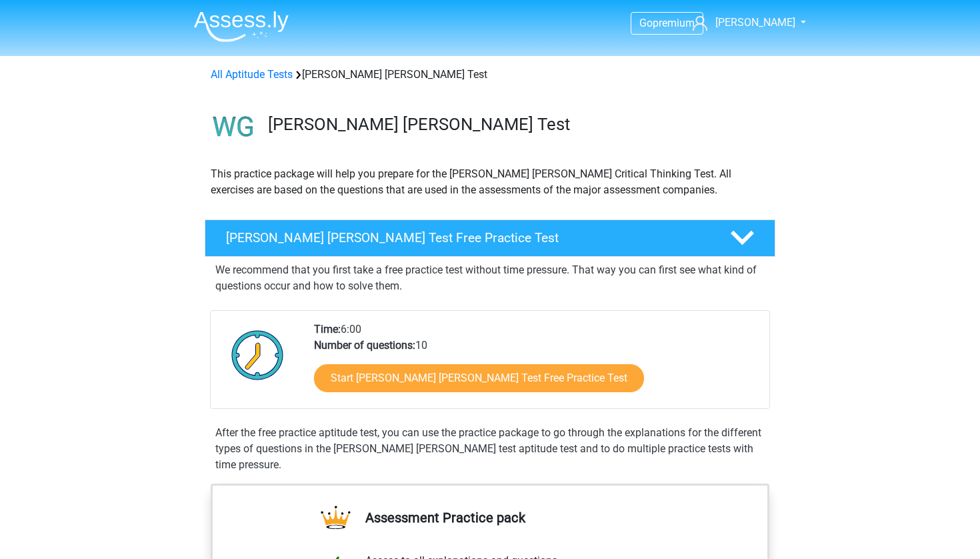 The width and height of the screenshot is (980, 559). What do you see at coordinates (258, 355) in the screenshot?
I see `img: Clock` at bounding box center [258, 355].